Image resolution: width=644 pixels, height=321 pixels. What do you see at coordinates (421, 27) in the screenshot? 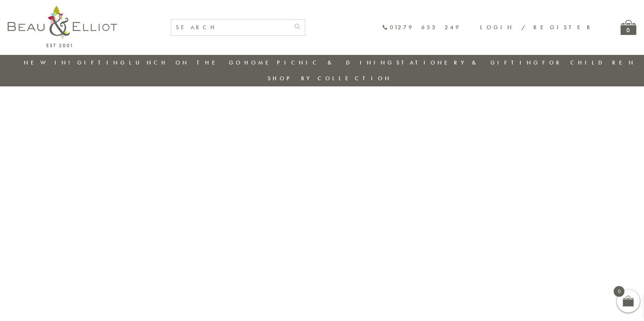
I see `a: 01279 653 249` at bounding box center [421, 27].